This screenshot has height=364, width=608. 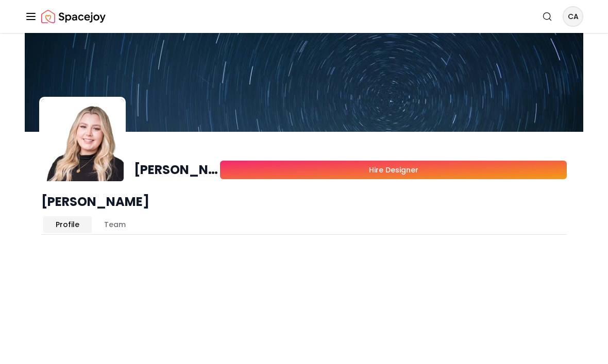 I want to click on a: Spacejoy, so click(x=73, y=17).